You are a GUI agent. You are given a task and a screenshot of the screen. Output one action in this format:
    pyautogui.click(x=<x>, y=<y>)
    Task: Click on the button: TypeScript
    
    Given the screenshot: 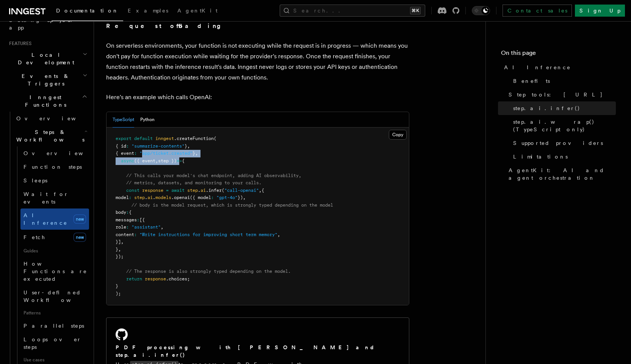 What is the action you would take?
    pyautogui.click(x=123, y=119)
    